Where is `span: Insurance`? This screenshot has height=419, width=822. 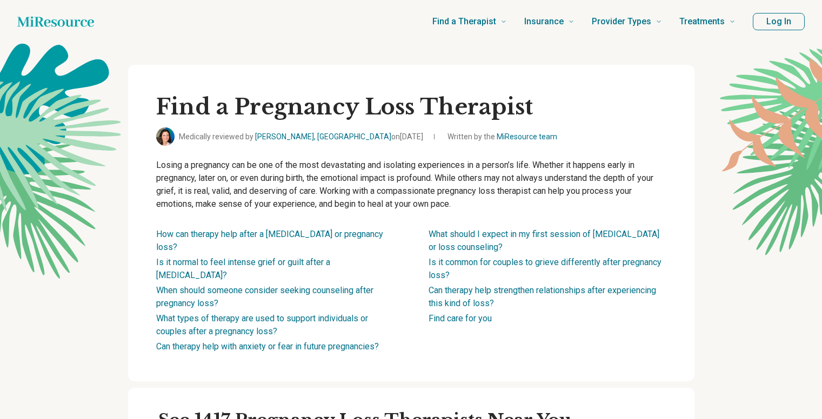
span: Insurance is located at coordinates (544, 22).